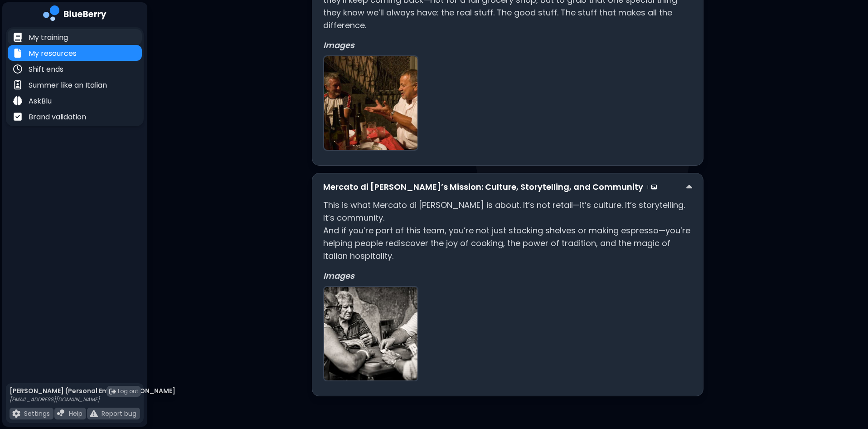 The image size is (868, 429). I want to click on img: image, so click(654, 187).